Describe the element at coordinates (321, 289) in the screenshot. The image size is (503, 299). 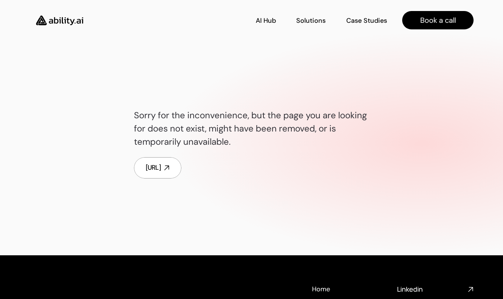
I see `a: Home` at that location.